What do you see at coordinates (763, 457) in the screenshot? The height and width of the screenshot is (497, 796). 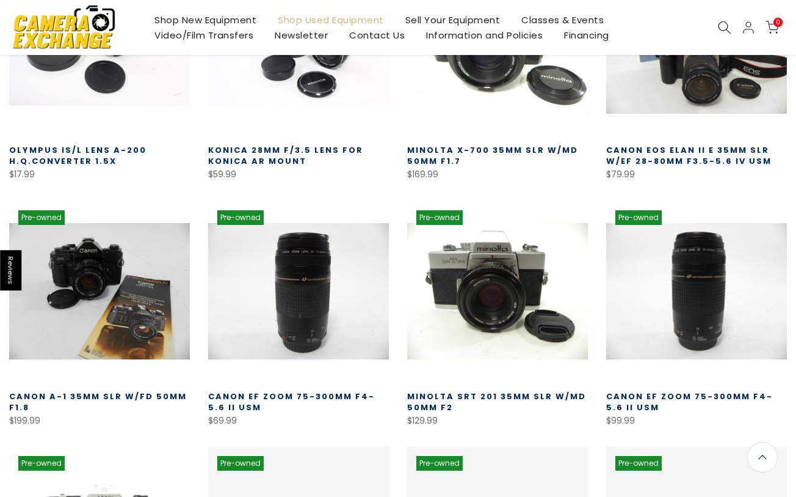 I see `a: Back to the top` at bounding box center [763, 457].